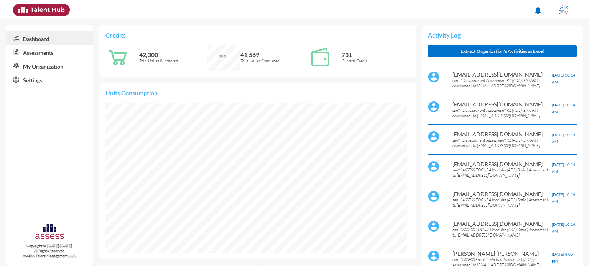 This screenshot has width=589, height=266. Describe the element at coordinates (502, 35) in the screenshot. I see `p: Activity Log` at that location.